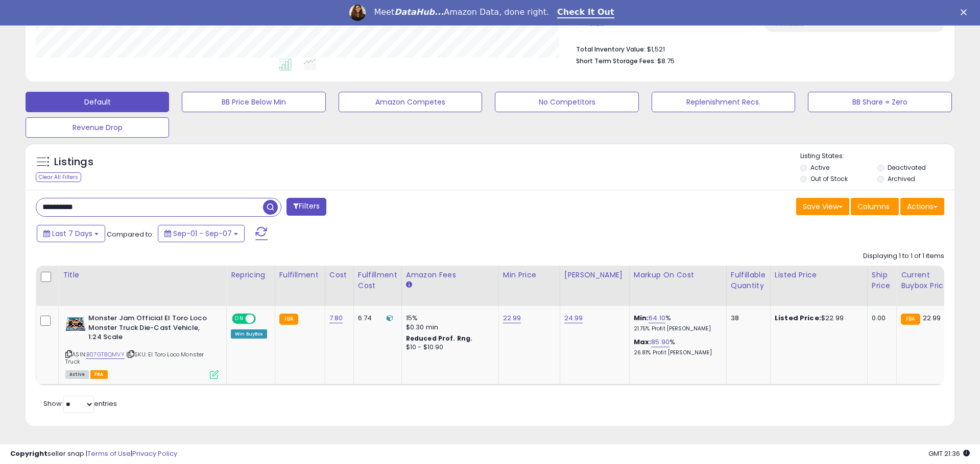  What do you see at coordinates (29, 454) in the screenshot?
I see `strong: Copyright` at bounding box center [29, 454].